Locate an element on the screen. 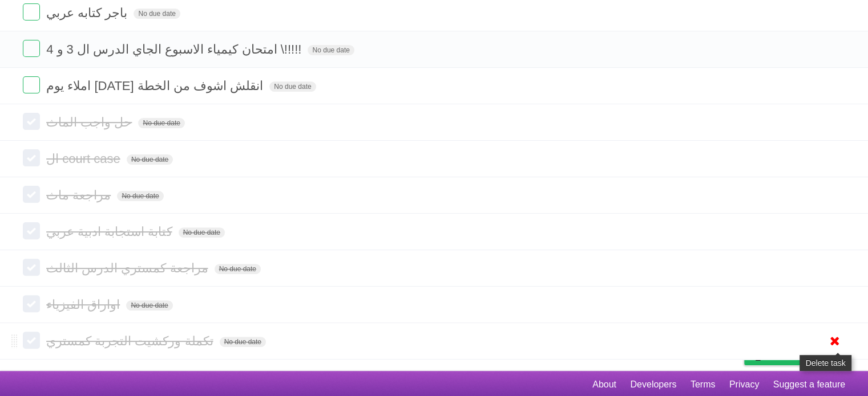 This screenshot has height=396, width=868. a: Privacy is located at coordinates (744, 385).